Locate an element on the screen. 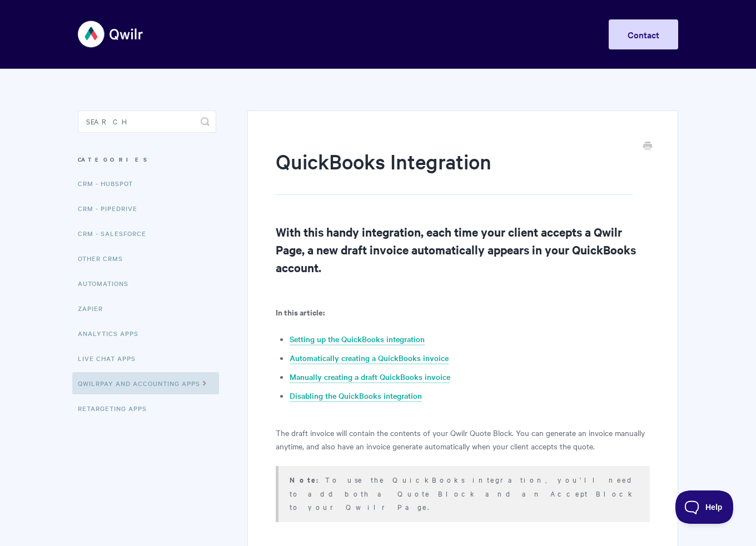 This screenshot has height=546, width=756. img: Qwilr Help Center is located at coordinates (111, 34).